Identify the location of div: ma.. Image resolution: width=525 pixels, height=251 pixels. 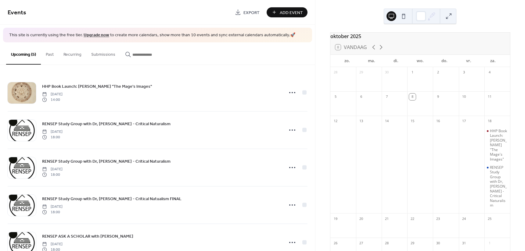
(372, 61).